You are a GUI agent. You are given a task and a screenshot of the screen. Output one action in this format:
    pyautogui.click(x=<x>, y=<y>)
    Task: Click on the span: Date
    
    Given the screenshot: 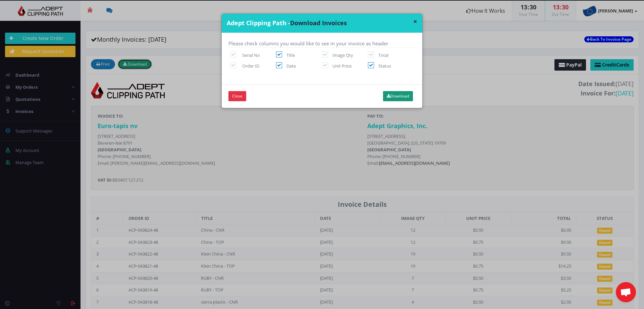 What is the action you would take?
    pyautogui.click(x=291, y=66)
    